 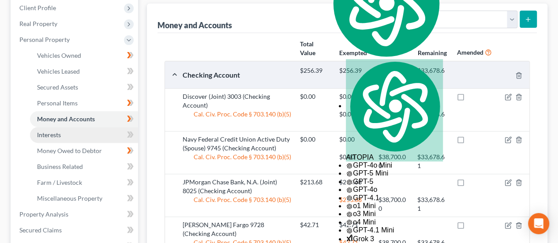 What do you see at coordinates (84, 198) in the screenshot?
I see `a: Miscellaneous Property` at bounding box center [84, 198].